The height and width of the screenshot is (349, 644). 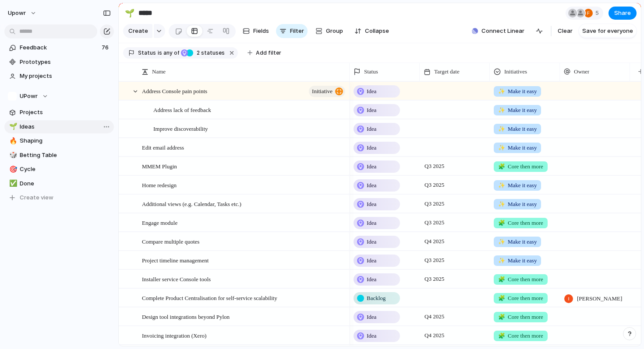 I want to click on span: Projects, so click(x=65, y=112).